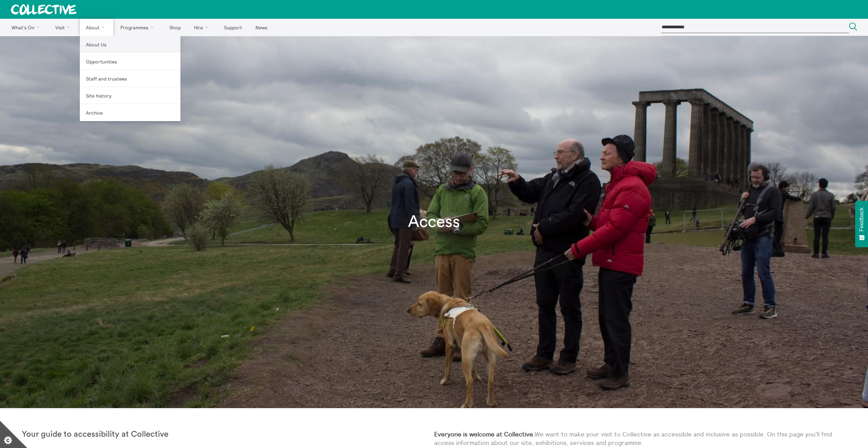 This screenshot has width=868, height=448. What do you see at coordinates (64, 28) in the screenshot?
I see `a: Visit` at bounding box center [64, 28].